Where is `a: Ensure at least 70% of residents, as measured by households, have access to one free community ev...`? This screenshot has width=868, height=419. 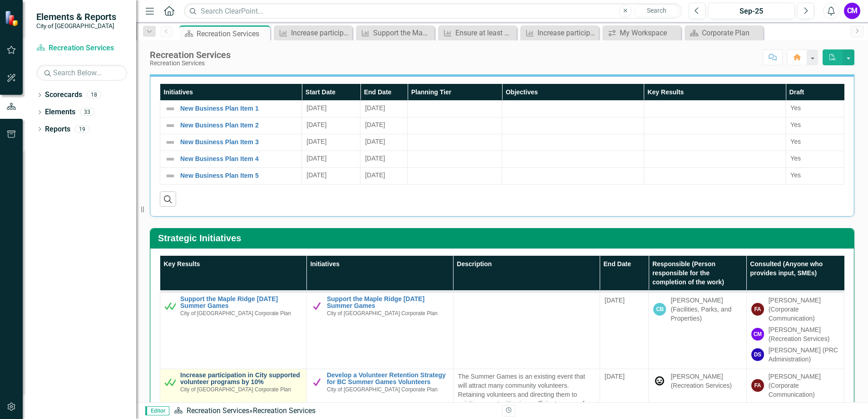 a: Ensure at least 70% of residents, as measured by households, have access to one free community ev... is located at coordinates (477, 33).